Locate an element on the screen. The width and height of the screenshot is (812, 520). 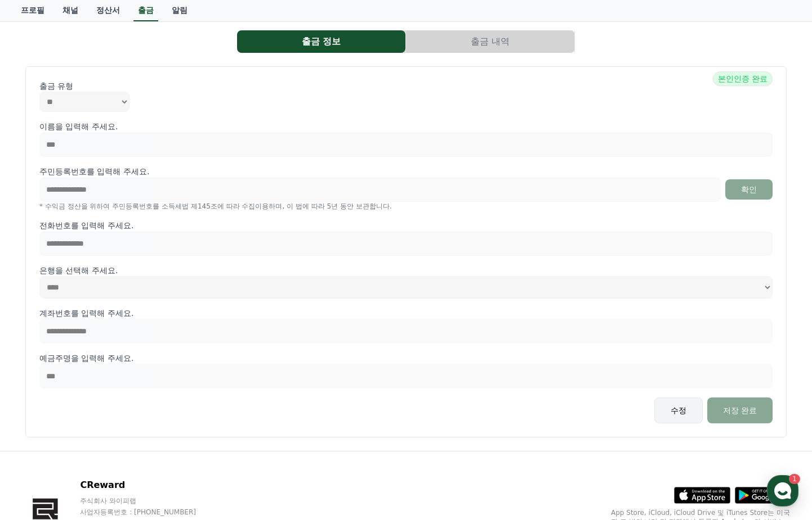
button: 저장 완료 is located at coordinates (740, 411).